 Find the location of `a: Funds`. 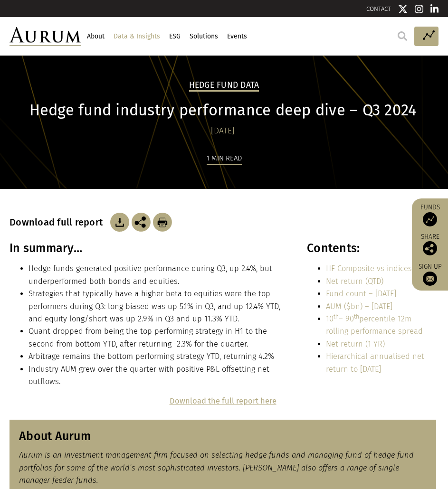

a: Funds is located at coordinates (430, 215).